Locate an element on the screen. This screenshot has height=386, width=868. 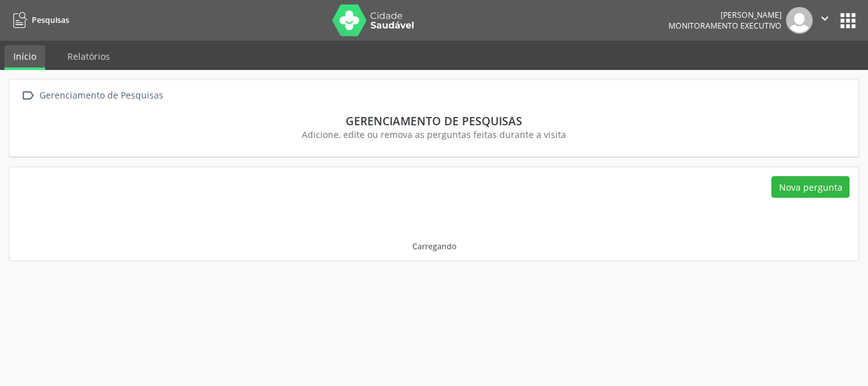
span: Pesquisas is located at coordinates (50, 19).